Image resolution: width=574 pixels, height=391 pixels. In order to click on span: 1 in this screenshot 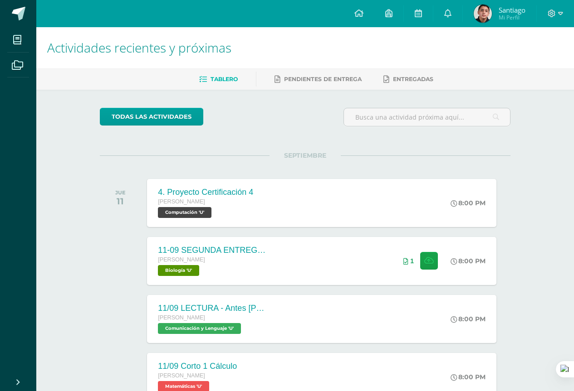, I will do `click(412, 261)`.